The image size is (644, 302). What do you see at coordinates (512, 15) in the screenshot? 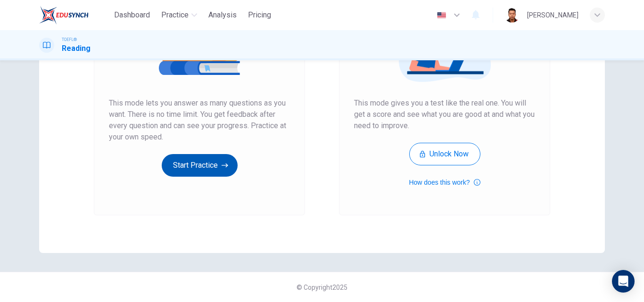
I see `img: Profile picture` at bounding box center [512, 15].